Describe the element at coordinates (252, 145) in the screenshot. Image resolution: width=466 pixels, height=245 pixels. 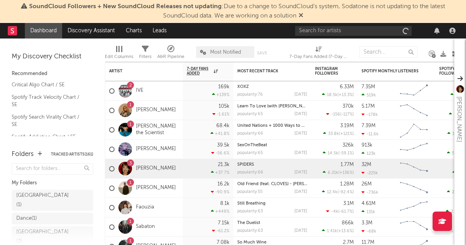
I see `a: SexOnTheBeat` at that location.